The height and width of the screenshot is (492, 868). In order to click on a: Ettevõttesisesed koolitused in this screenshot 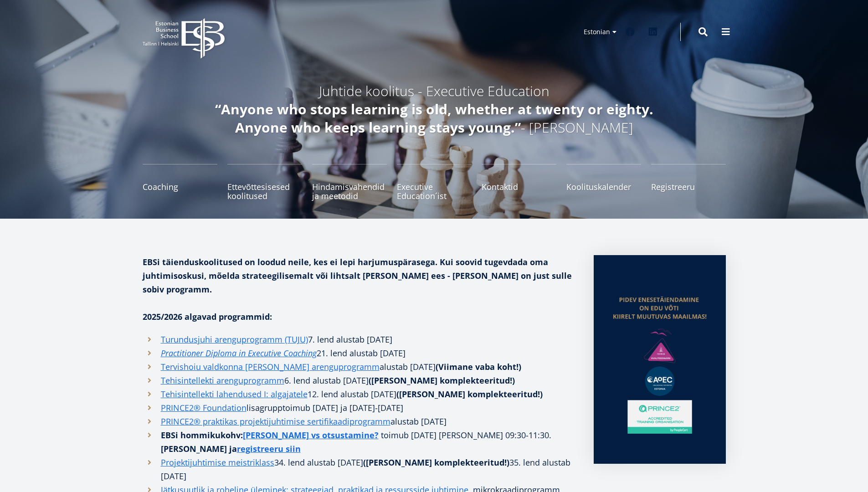, I will do `click(265, 182)`.